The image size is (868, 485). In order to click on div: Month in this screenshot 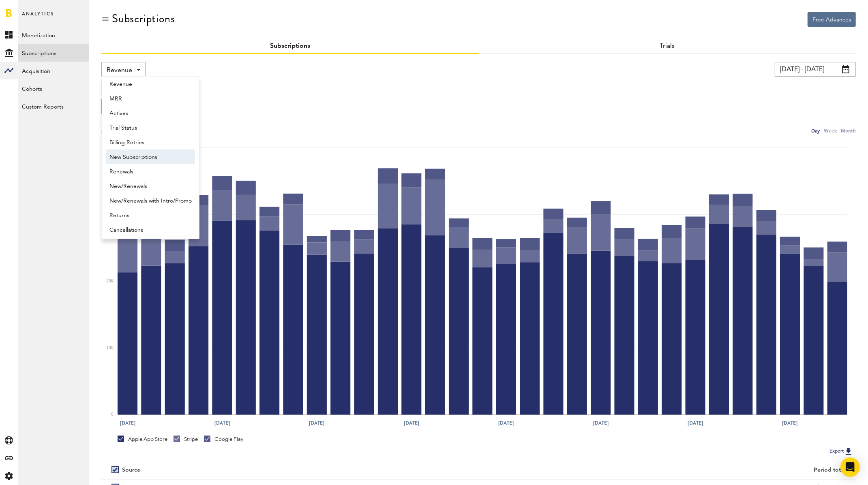, I will do `click(848, 131)`.